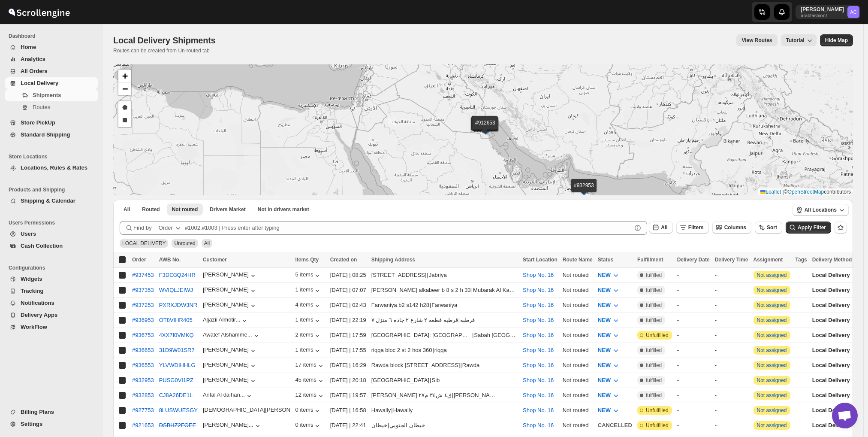 This screenshot has width=868, height=437. Describe the element at coordinates (125, 108) in the screenshot. I see `a: Draw a polygon` at that location.